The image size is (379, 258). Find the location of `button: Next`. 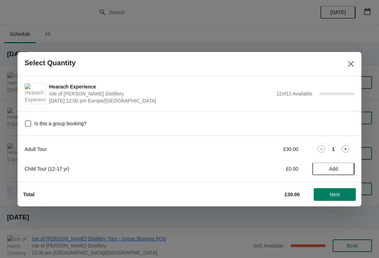

button: Next is located at coordinates (334, 194).